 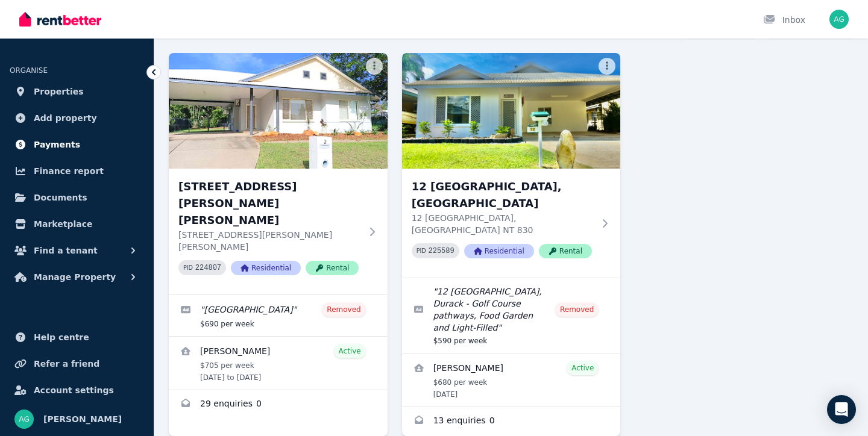 I want to click on span: Help centre, so click(x=61, y=338).